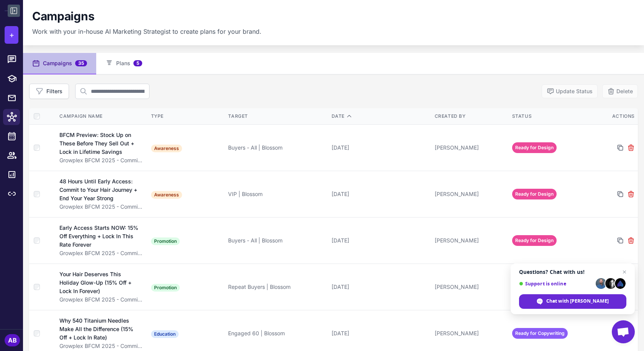 This screenshot has height=351, width=644. What do you see at coordinates (276, 287) in the screenshot?
I see `div: Repeat Buyers | Blossom` at bounding box center [276, 287].